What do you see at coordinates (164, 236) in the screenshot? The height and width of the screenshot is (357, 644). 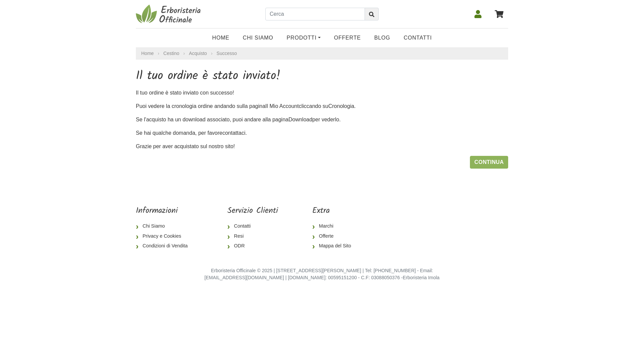 I see `a: Privacy e Cookies` at bounding box center [164, 236].